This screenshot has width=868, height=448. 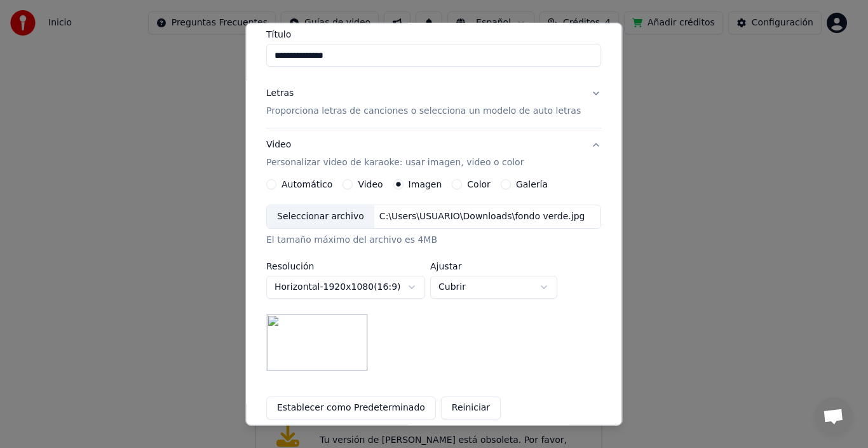 What do you see at coordinates (395, 163) in the screenshot?
I see `p: Personalizar video de karaoke: usar imagen, video o color` at bounding box center [395, 163].